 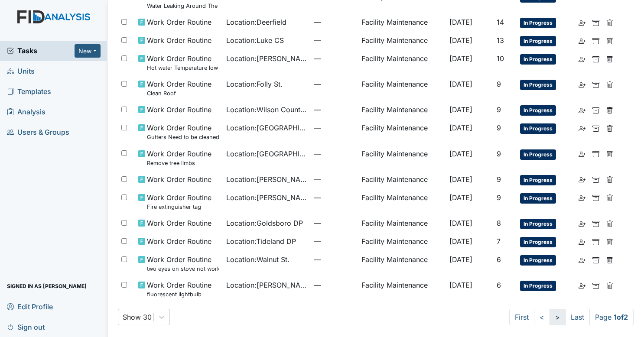 I want to click on span: 13, so click(x=500, y=40).